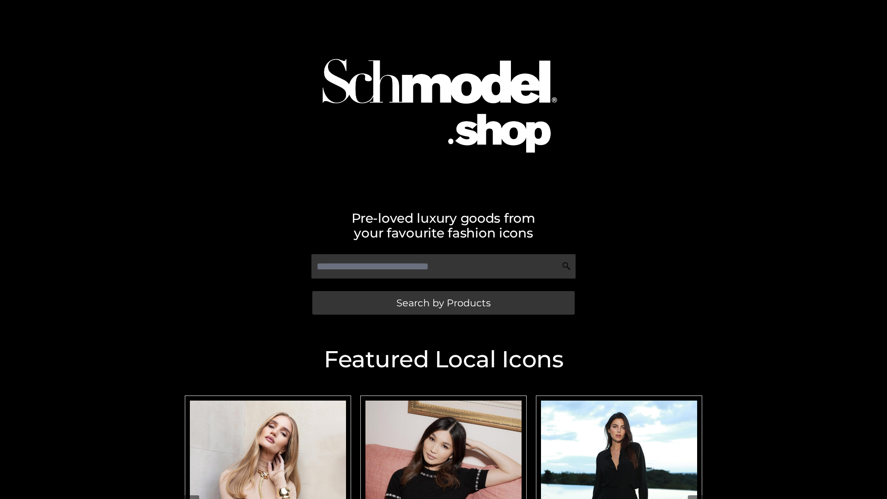 This screenshot has height=499, width=887. What do you see at coordinates (444, 303) in the screenshot?
I see `a: Search by Products` at bounding box center [444, 303].